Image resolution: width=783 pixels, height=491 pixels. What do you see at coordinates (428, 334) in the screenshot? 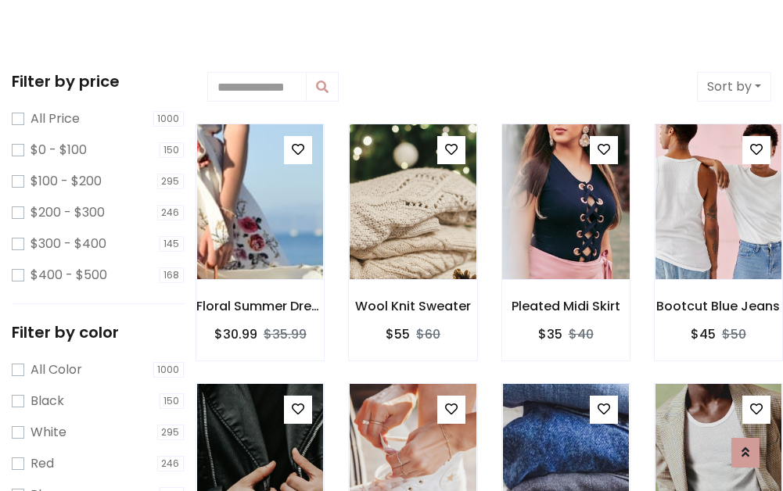
I see `del: $60` at bounding box center [428, 334].